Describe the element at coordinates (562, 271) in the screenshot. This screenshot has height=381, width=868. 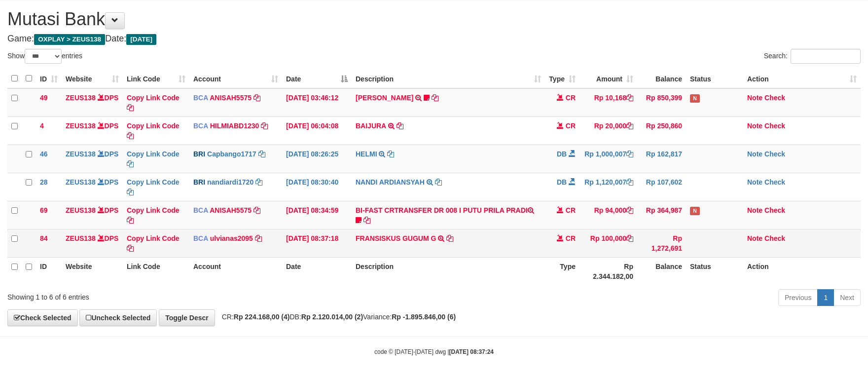
I see `th: Type` at that location.